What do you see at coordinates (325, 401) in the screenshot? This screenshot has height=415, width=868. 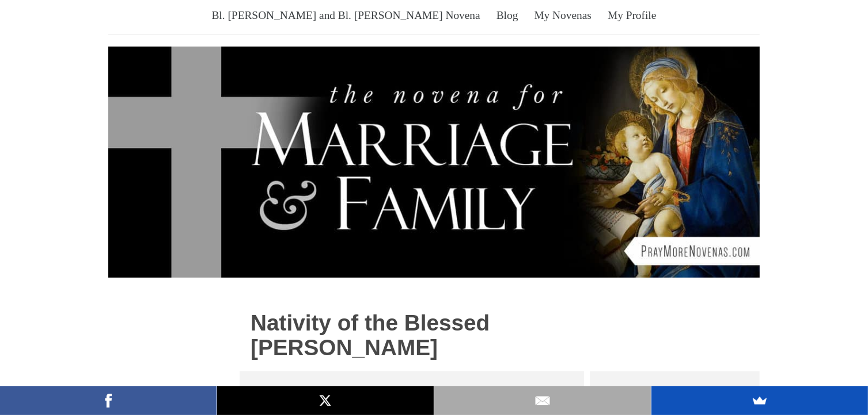 I see `img: X` at bounding box center [325, 401].